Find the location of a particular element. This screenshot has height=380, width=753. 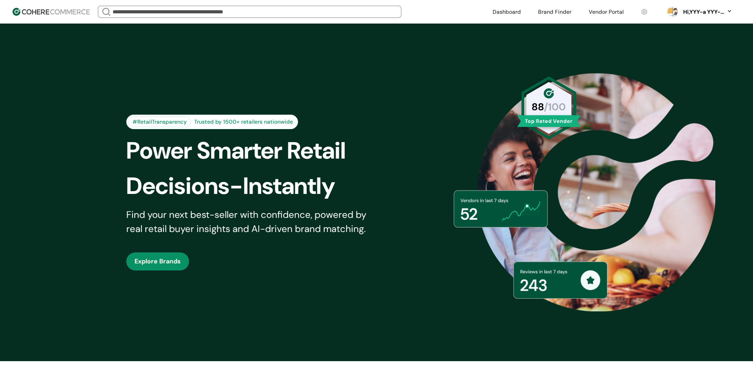

div: Power Smarter Retail is located at coordinates (258, 151).